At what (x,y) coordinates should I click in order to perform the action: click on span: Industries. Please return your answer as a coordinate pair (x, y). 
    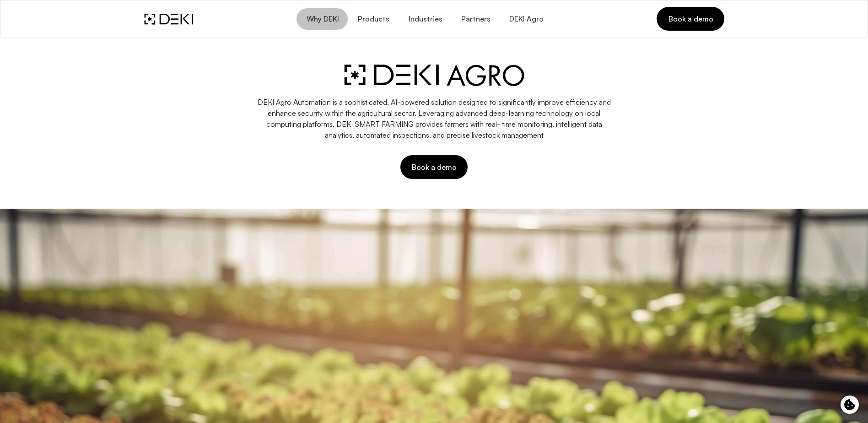
    Looking at the image, I should click on (425, 19).